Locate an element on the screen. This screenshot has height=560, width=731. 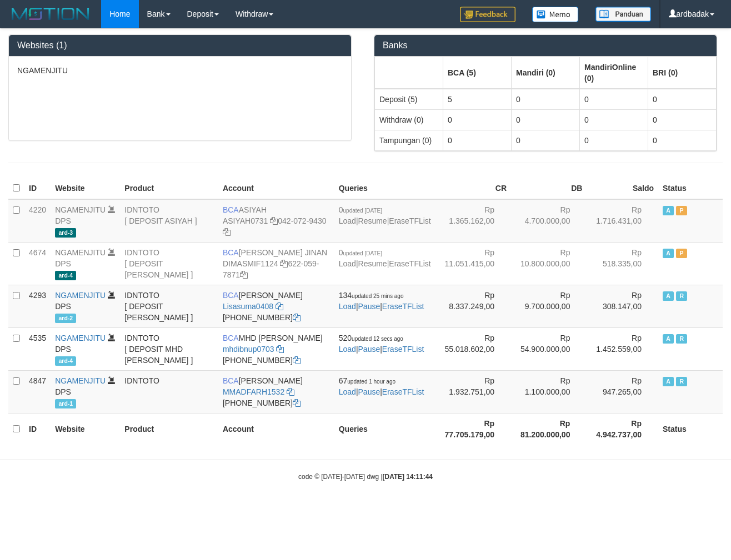
td: Rp 518.335,00 is located at coordinates (622, 263).